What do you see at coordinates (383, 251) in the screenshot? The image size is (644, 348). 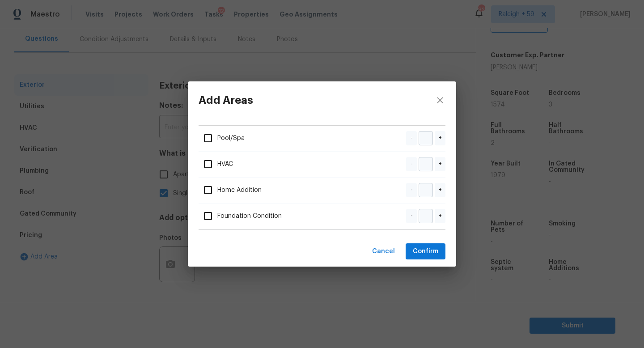 I see `button: Cancel` at bounding box center [383, 251].